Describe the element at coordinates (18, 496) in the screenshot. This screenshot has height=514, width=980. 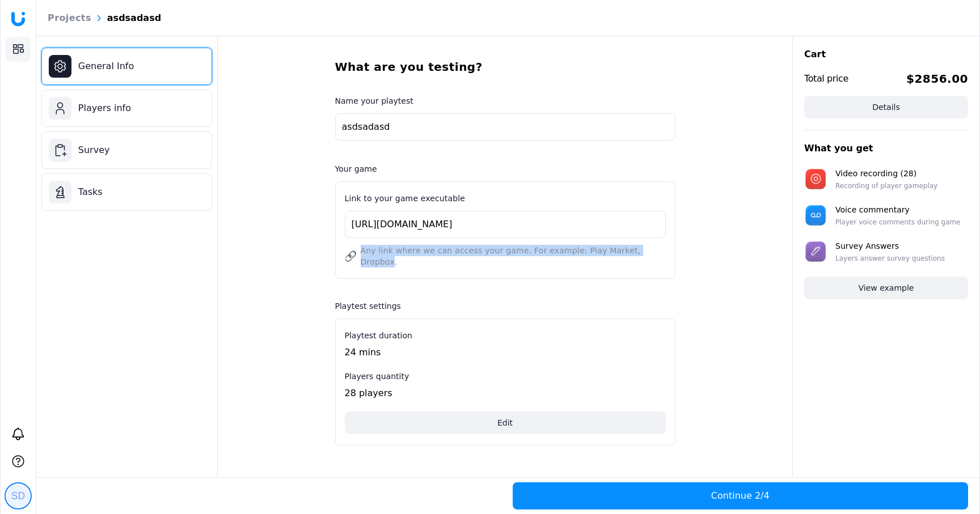
I see `img: sadsadas dasdasd` at that location.